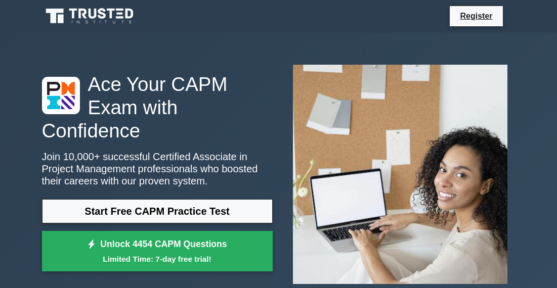  I want to click on a: Unlock 4454 CAPM QuestionsLimited Time: 7-day free trial!, so click(157, 251).